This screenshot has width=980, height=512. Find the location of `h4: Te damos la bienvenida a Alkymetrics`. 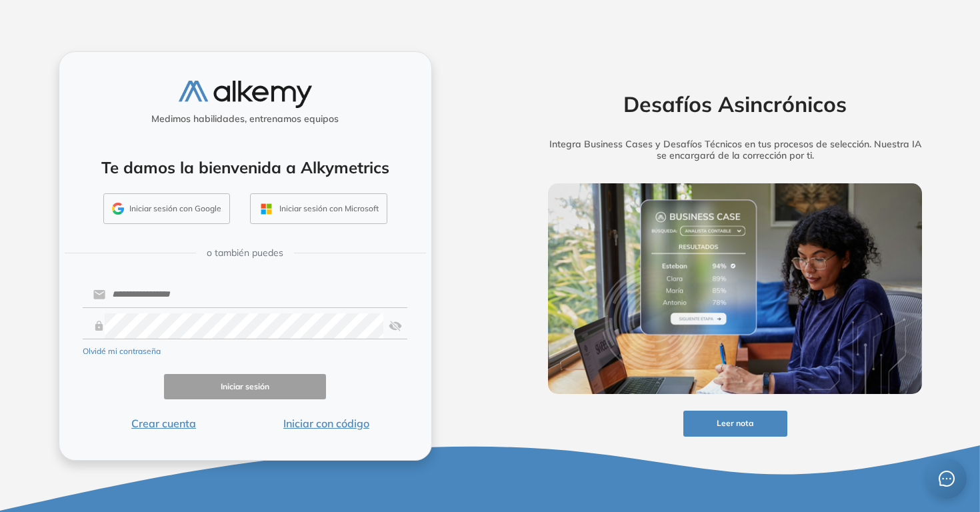

h4: Te damos la bienvenida a Alkymetrics is located at coordinates (246, 167).